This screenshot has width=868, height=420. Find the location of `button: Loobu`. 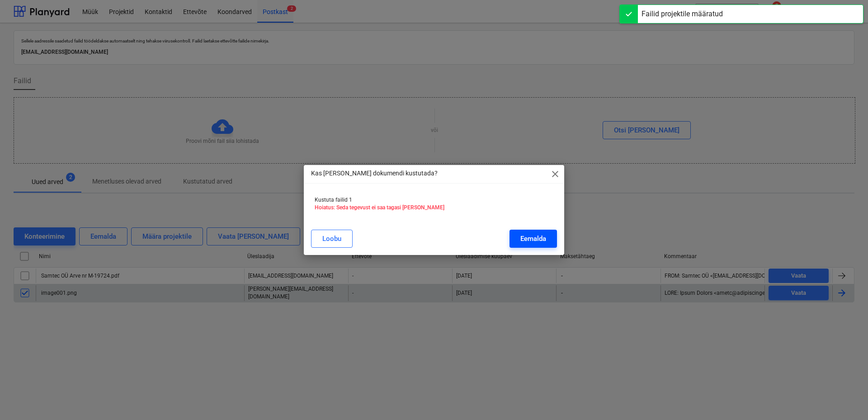

button: Loobu is located at coordinates (332, 239).